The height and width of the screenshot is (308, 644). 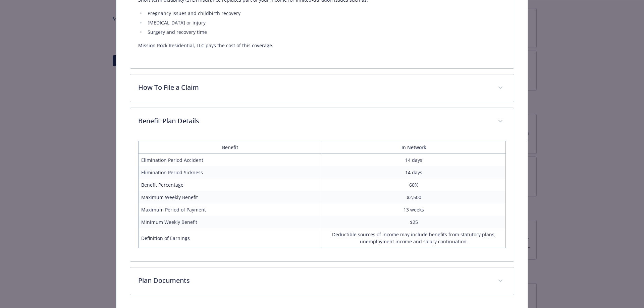 I want to click on li: Pregnancy issues and childbirth recovery, so click(x=326, y=13).